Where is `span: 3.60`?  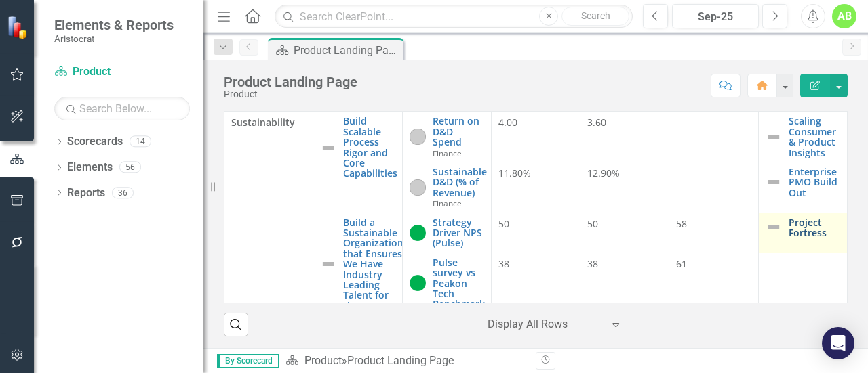
span: 3.60 is located at coordinates (596, 122).